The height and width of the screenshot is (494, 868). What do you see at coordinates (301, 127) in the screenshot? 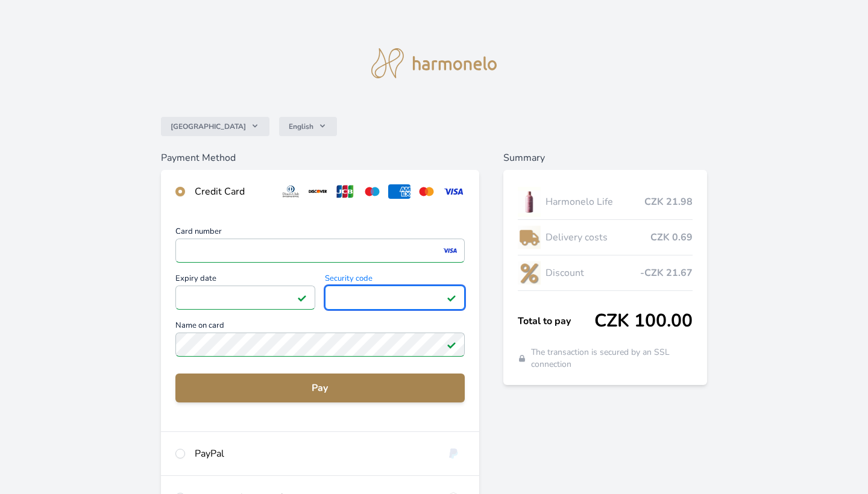
I see `span: English` at bounding box center [301, 127].